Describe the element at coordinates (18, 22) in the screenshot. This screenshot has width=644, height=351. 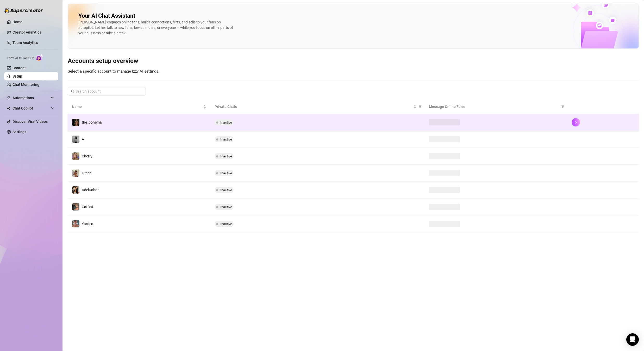
I see `a: Home` at that location.